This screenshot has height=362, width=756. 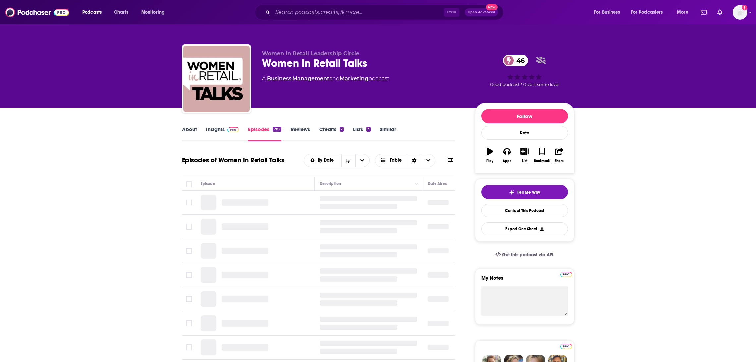 I want to click on a: Episodes282, so click(x=264, y=134).